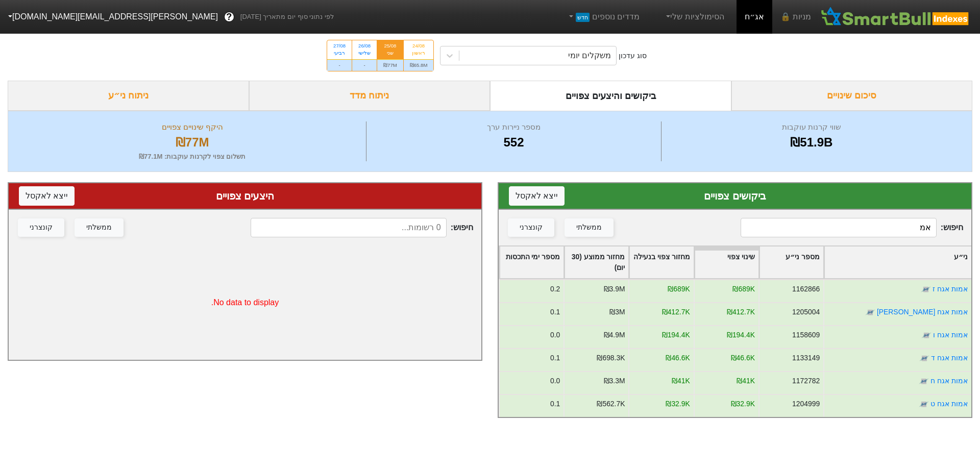 Image resolution: width=980 pixels, height=469 pixels. Describe the element at coordinates (950, 334) in the screenshot. I see `a: אמות אגח ו` at that location.